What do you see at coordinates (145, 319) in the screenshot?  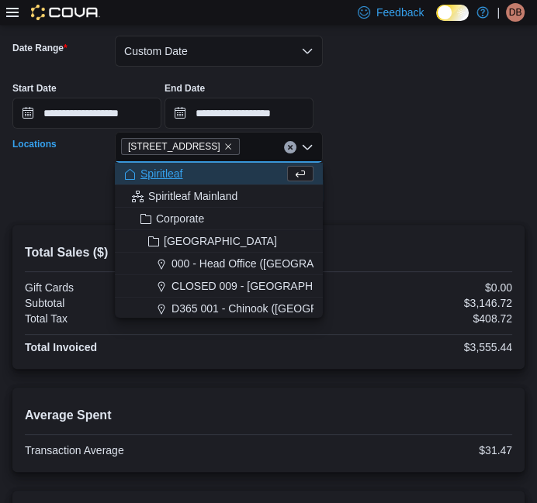 I see `div: Total Tax` at bounding box center [145, 319].